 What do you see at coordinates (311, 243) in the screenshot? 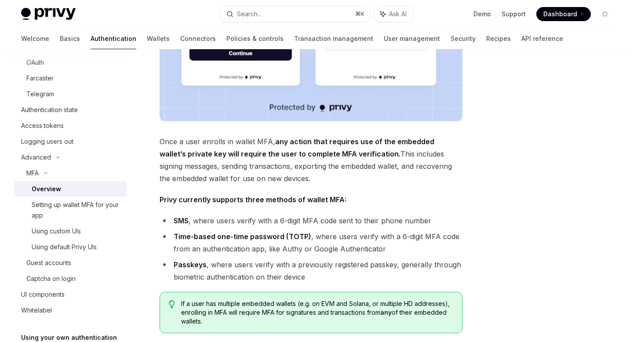
I see `li: , where users verify with a 6-digit MFA code from an authentication app, like Authy or Google Aut...` at bounding box center [311, 243].